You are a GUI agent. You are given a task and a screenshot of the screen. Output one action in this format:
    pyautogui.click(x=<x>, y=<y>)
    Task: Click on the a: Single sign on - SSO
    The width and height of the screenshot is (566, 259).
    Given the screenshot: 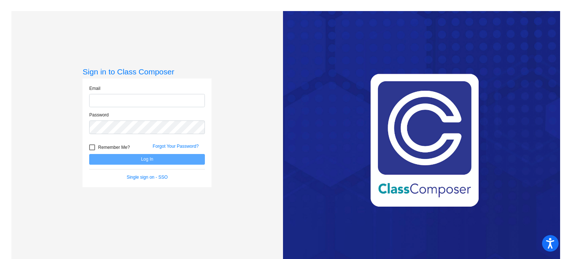 What is the action you would take?
    pyautogui.click(x=147, y=177)
    